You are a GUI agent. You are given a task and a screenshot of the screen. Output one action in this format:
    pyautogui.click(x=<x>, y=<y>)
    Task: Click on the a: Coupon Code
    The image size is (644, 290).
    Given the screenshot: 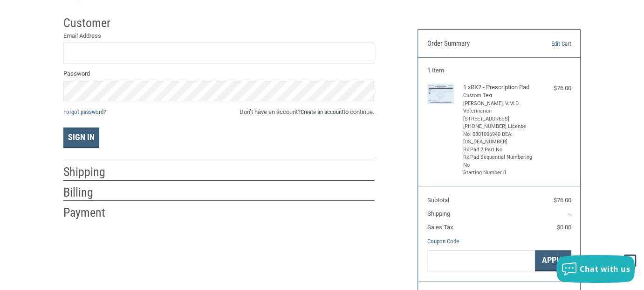 What is the action you would take?
    pyautogui.click(x=443, y=241)
    